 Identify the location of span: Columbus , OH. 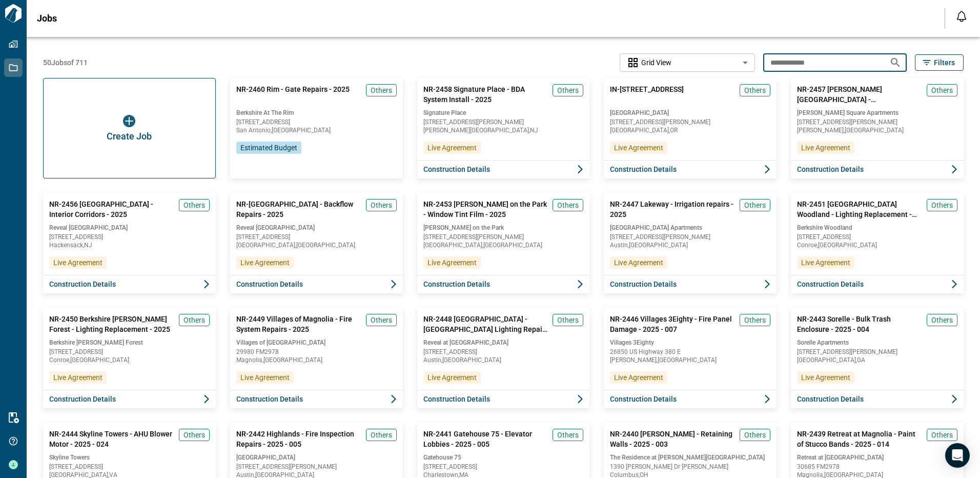
(690, 475).